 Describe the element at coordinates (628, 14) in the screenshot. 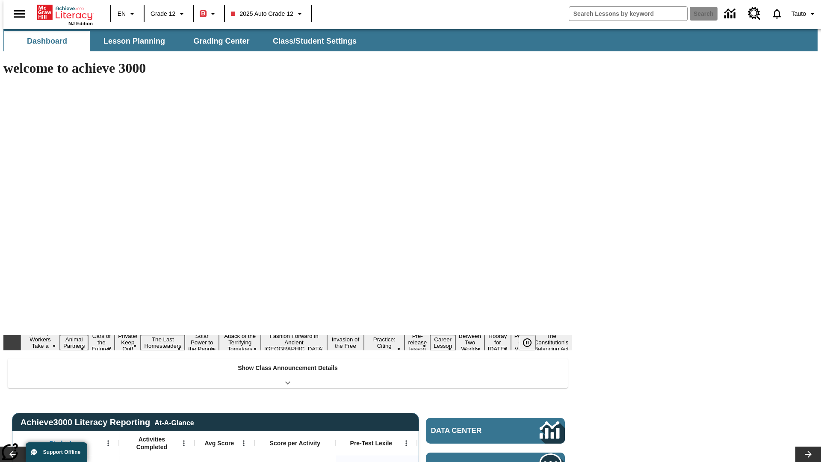

I see `input: search field` at that location.